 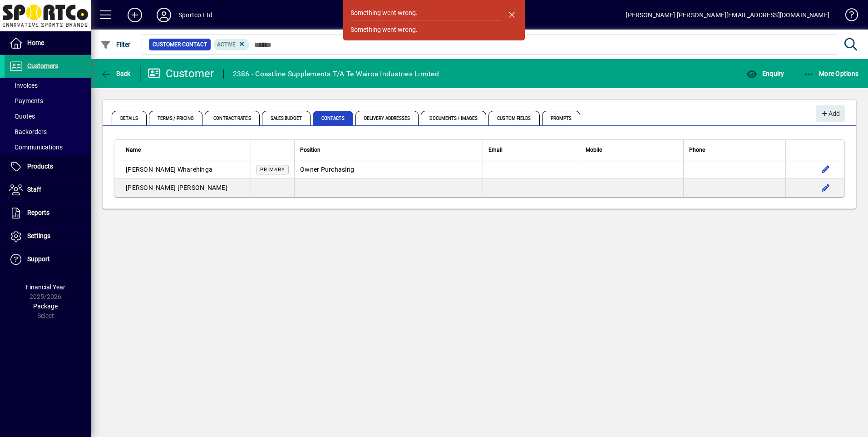 I want to click on span: Support, so click(x=38, y=259).